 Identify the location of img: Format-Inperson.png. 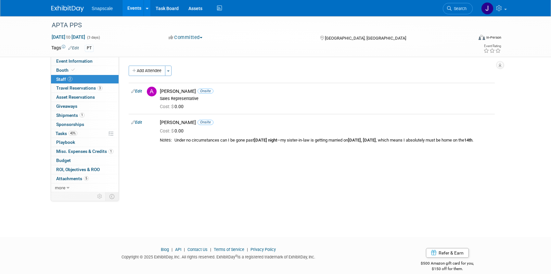
(482, 37).